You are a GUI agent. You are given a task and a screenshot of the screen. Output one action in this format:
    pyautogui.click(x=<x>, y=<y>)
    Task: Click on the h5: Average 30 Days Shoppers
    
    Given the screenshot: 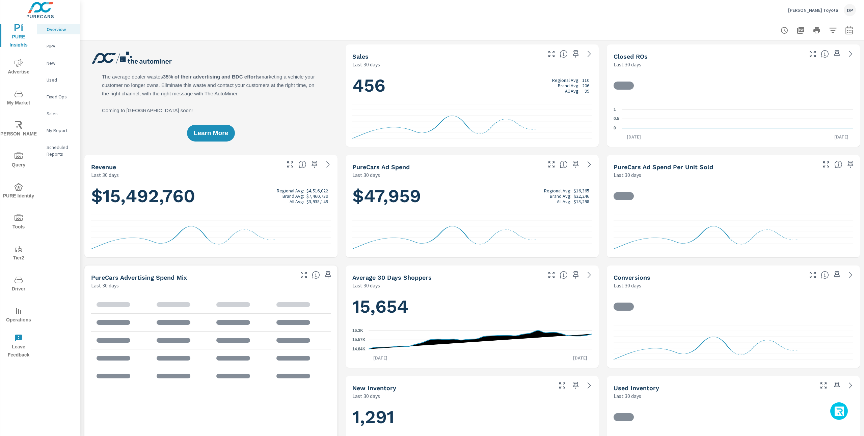 What is the action you would take?
    pyautogui.click(x=392, y=278)
    